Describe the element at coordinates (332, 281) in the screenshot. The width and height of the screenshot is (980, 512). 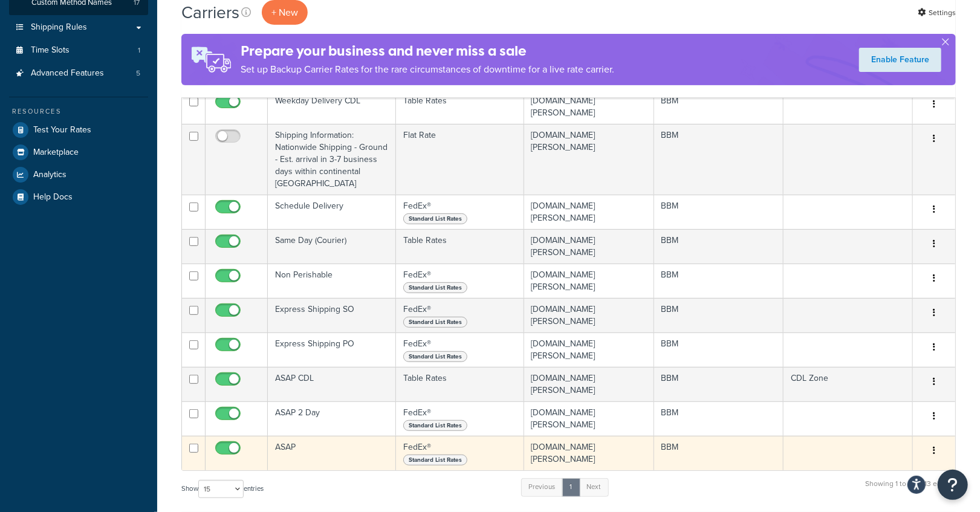
I see `td: Non Perishable` at that location.